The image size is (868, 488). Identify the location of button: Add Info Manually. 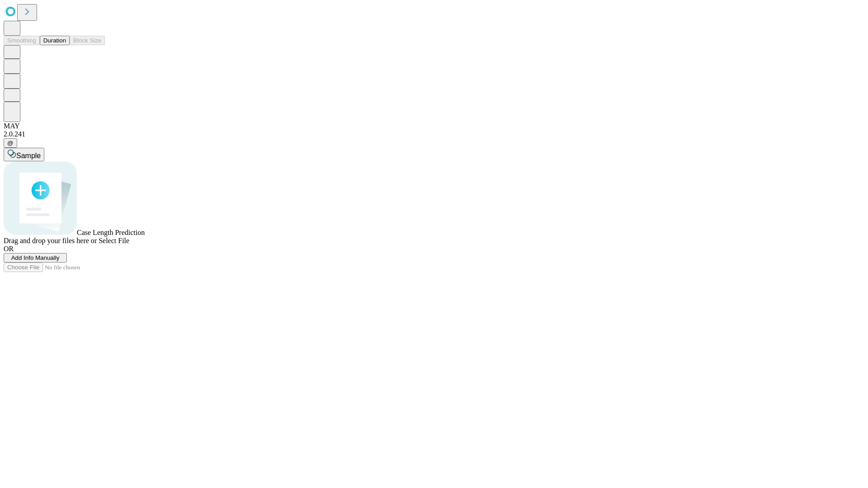
(35, 257).